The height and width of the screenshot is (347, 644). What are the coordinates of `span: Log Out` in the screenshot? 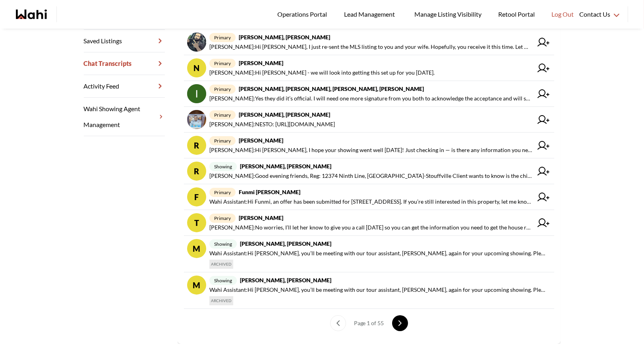 It's located at (563, 14).